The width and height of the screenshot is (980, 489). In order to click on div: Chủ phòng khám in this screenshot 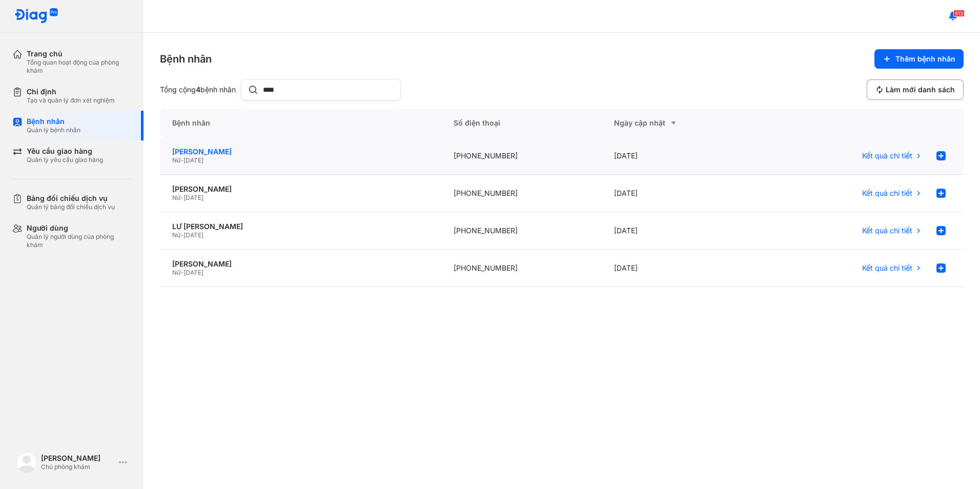, I will do `click(78, 467)`.